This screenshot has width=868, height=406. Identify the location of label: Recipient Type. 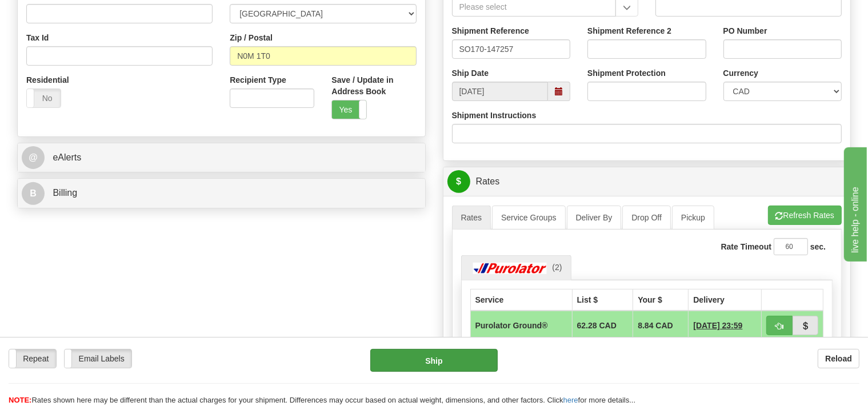
(257, 80).